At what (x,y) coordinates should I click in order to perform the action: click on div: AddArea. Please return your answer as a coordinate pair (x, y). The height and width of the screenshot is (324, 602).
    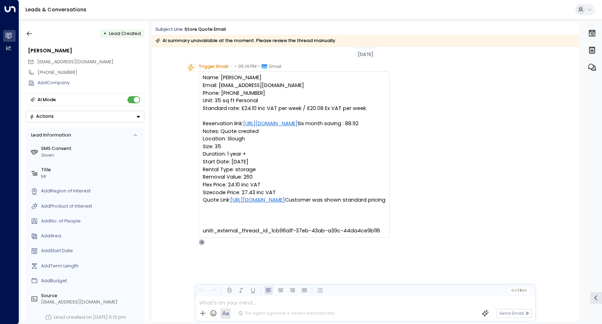
    Looking at the image, I should click on (91, 236).